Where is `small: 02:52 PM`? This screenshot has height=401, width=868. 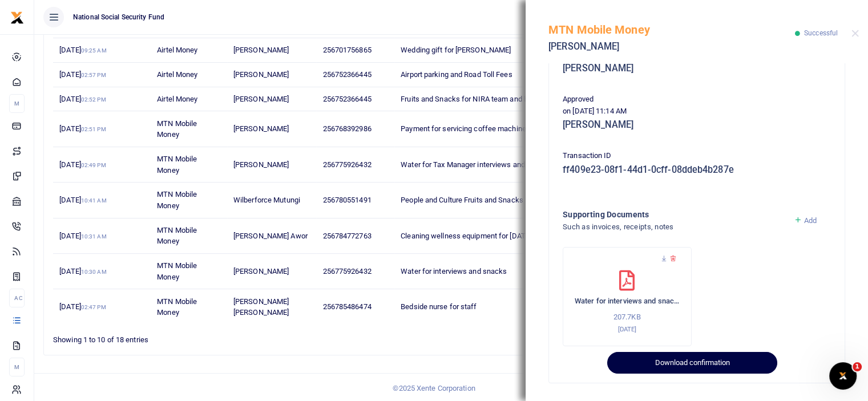 small: 02:52 PM is located at coordinates (93, 99).